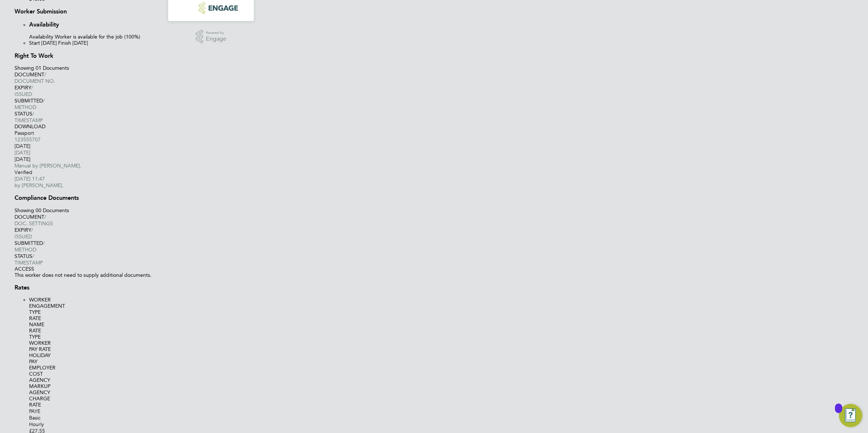 Image resolution: width=868 pixels, height=433 pixels. What do you see at coordinates (441, 275) in the screenshot?
I see `div: This worker does not need to supply additional documents.` at bounding box center [441, 275].